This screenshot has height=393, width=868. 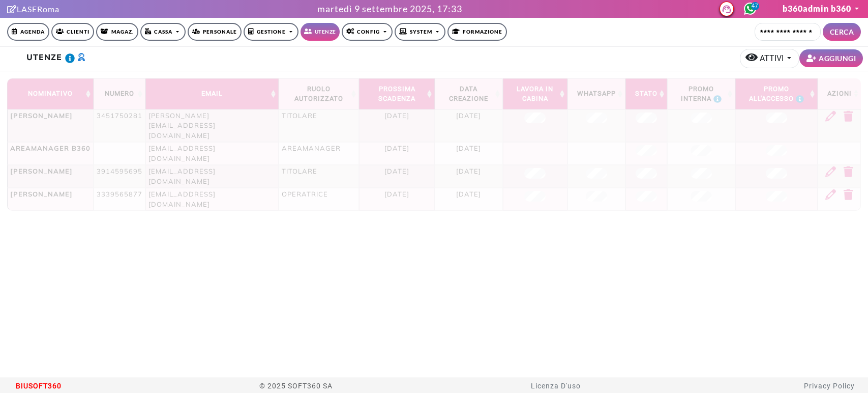 What do you see at coordinates (596, 94) in the screenshot?
I see `th: Whatsapp: activate to sort column ascending` at bounding box center [596, 94].